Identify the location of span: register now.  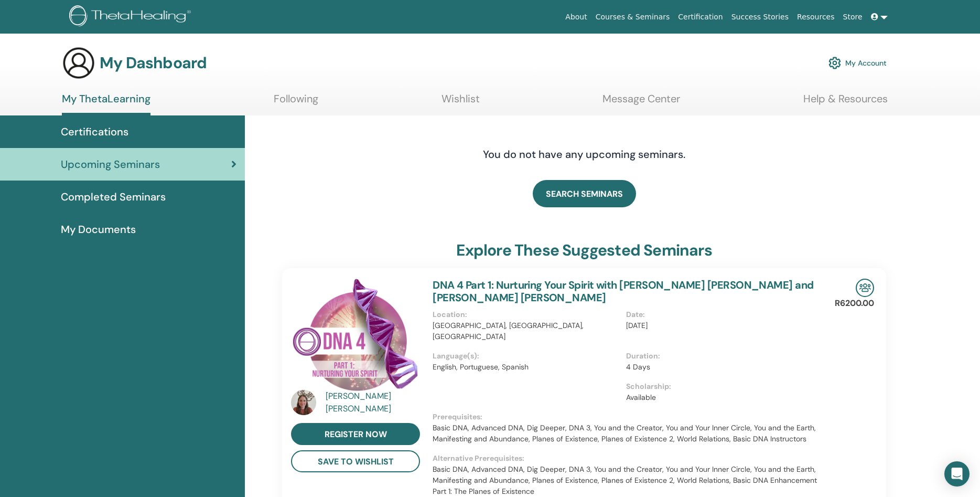
(355, 434).